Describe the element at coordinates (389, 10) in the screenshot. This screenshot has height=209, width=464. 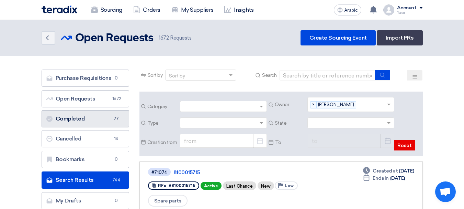
I see `img: profile_test.png` at that location.